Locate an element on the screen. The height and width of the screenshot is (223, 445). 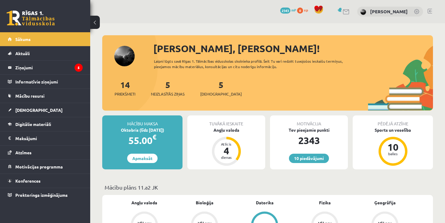
a: 10 piedāvājumi is located at coordinates (309, 158).